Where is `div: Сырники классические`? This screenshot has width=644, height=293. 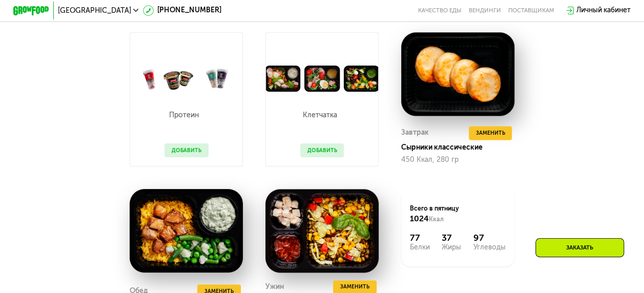 div: Сырники классические is located at coordinates (461, 147).